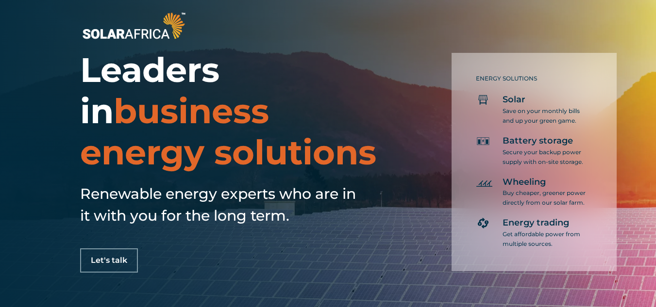 The height and width of the screenshot is (307, 656). What do you see at coordinates (536, 223) in the screenshot?
I see `span: Energy trading` at bounding box center [536, 223].